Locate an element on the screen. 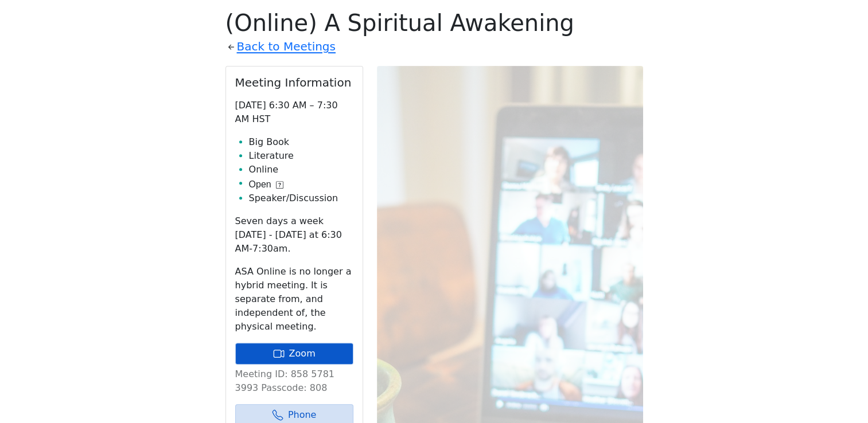 The height and width of the screenshot is (423, 868). a: Zoom is located at coordinates (294, 354).